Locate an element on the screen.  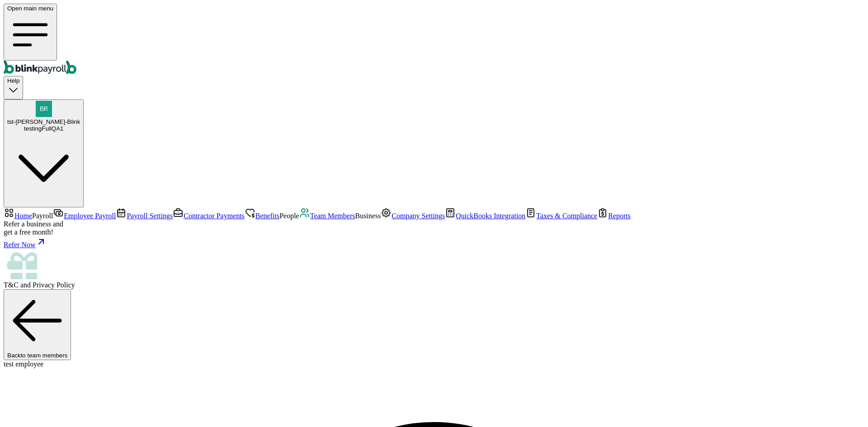
a: Payroll Settings is located at coordinates (144, 215).